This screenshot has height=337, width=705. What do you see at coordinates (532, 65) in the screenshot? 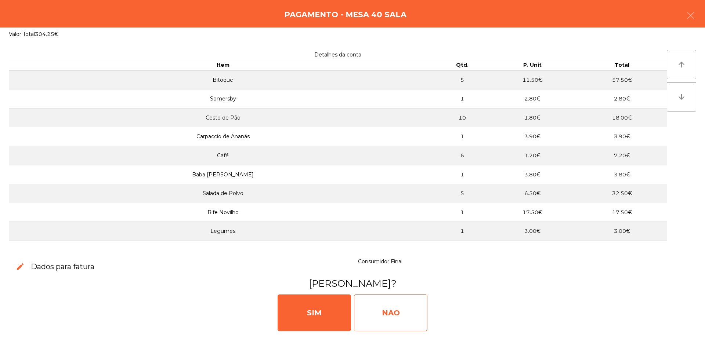
I see `th: P. Unit` at bounding box center [532, 65].